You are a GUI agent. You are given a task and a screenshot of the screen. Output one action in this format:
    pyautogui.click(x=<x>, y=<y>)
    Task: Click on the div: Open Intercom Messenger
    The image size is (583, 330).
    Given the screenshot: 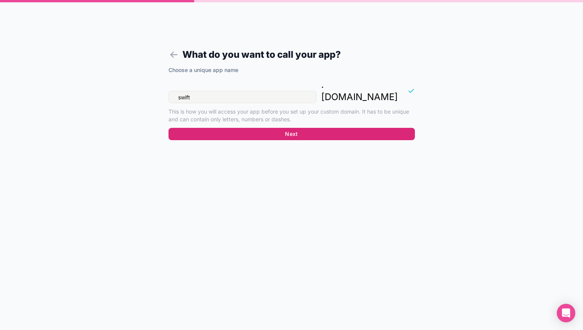 What is the action you would take?
    pyautogui.click(x=566, y=313)
    